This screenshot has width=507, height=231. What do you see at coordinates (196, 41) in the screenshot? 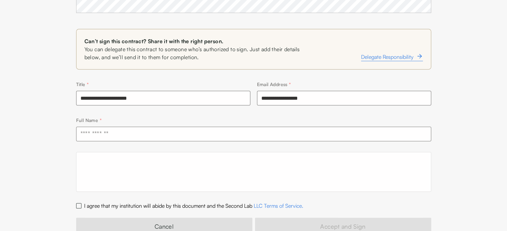
I see `span: Can’t sign this contract? Share it with the right person.` at bounding box center [196, 41].